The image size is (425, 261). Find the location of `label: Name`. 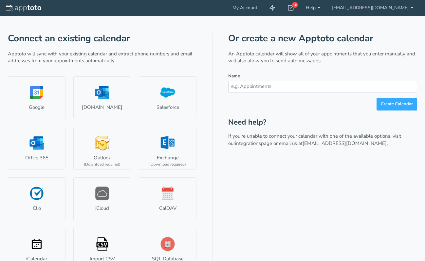

label: Name is located at coordinates (234, 76).